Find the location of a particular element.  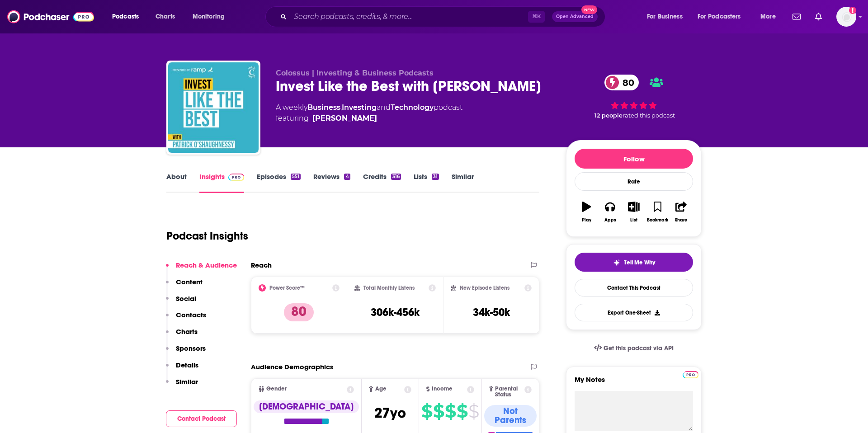

div: 80 12 peoplerated this podcast is located at coordinates (634, 97).